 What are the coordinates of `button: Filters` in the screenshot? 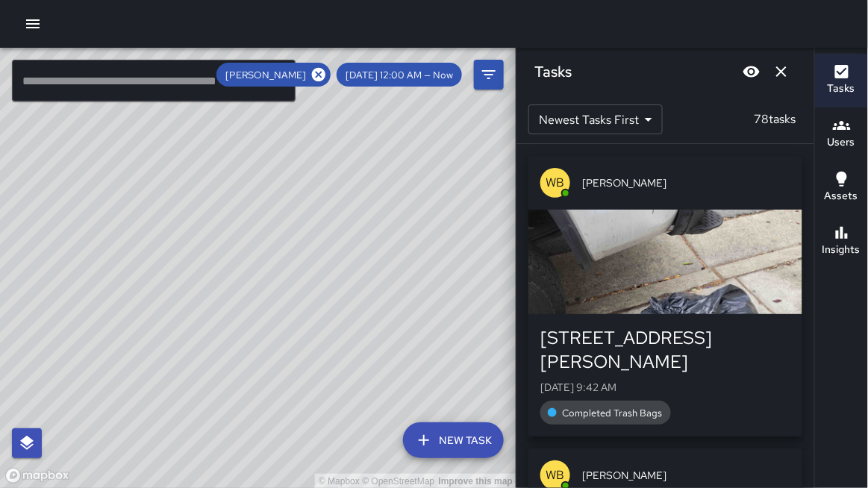 It's located at (489, 74).